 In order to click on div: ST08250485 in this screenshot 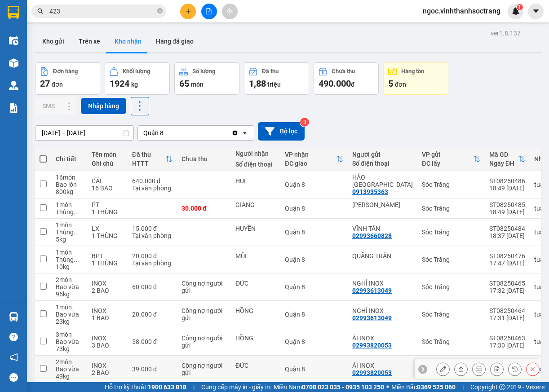, I will do `click(507, 205)`.